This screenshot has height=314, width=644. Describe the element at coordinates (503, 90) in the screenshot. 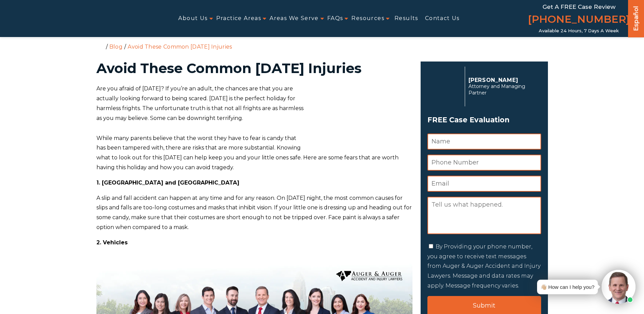

I see `span: Attorney and Managing Partner` at that location.